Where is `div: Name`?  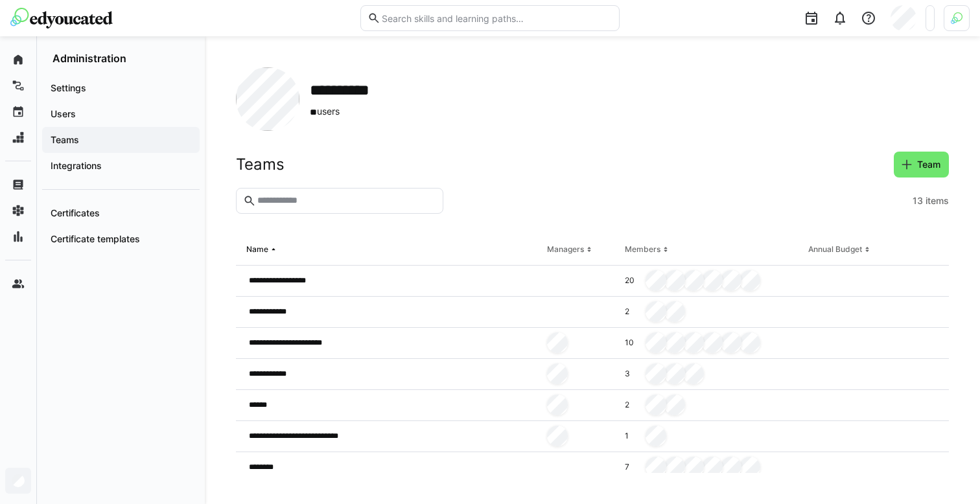
div: Name is located at coordinates (257, 250).